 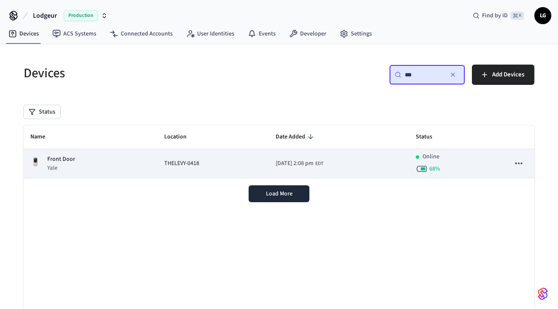 What do you see at coordinates (43, 137) in the screenshot?
I see `span: Name` at bounding box center [43, 137].